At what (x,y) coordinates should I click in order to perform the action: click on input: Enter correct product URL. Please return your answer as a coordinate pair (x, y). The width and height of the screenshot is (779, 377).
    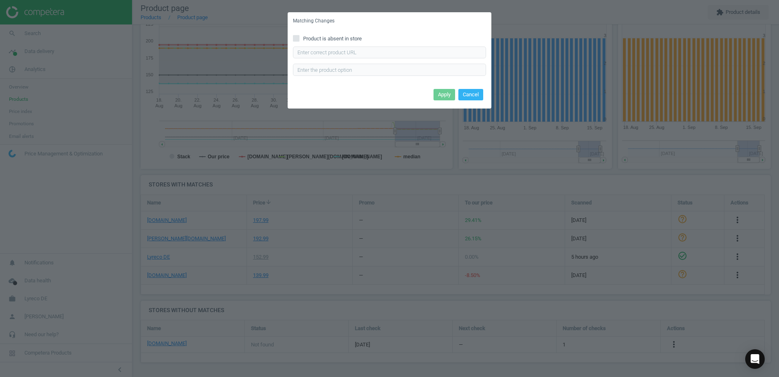
    Looking at the image, I should click on (390, 53).